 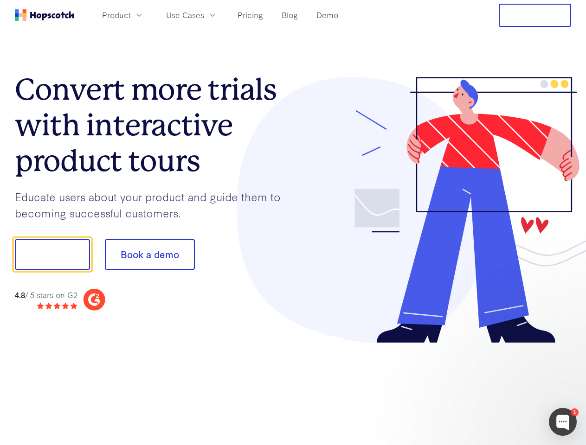 I want to click on button: Product, so click(x=123, y=15).